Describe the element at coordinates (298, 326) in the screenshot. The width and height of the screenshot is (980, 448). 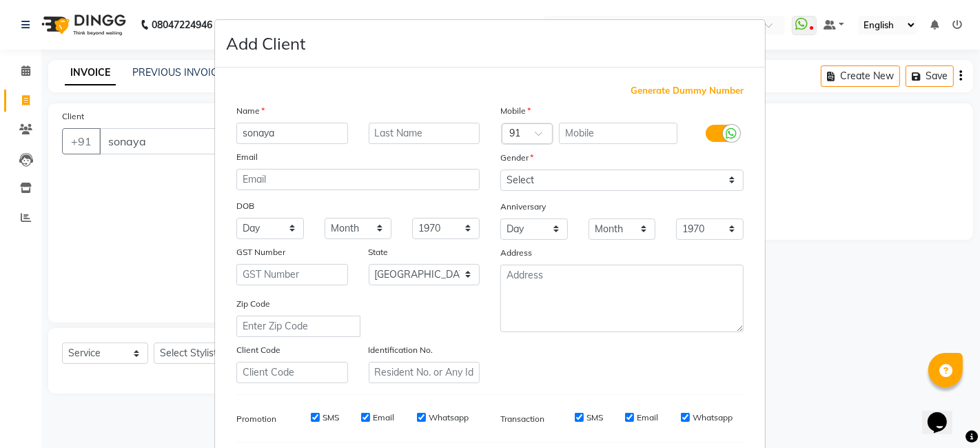
I see `input: Enter Zip Code` at that location.